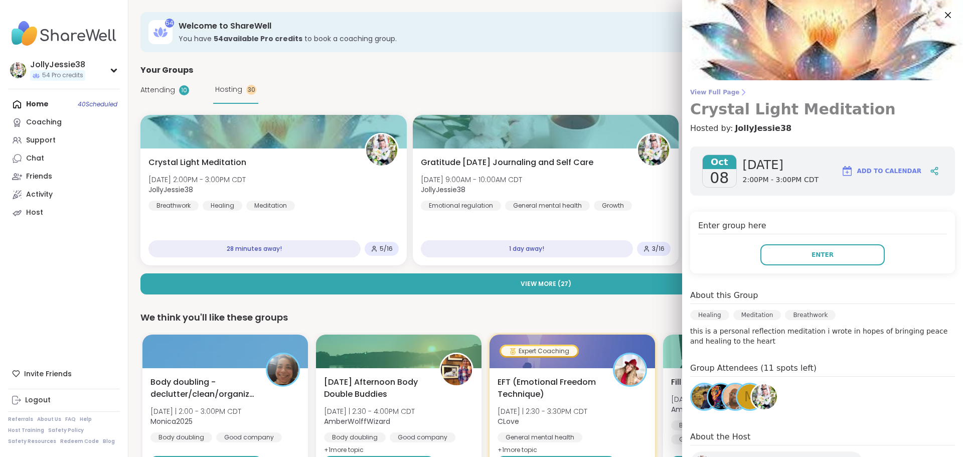 This screenshot has width=963, height=457. What do you see at coordinates (35, 158) in the screenshot?
I see `div: Chat` at bounding box center [35, 158].